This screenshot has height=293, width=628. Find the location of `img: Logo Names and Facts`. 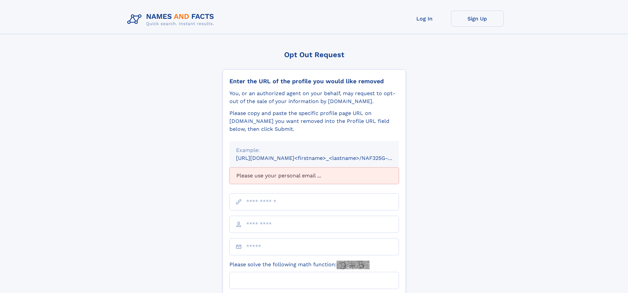

img: Logo Names and Facts is located at coordinates (172, 19).